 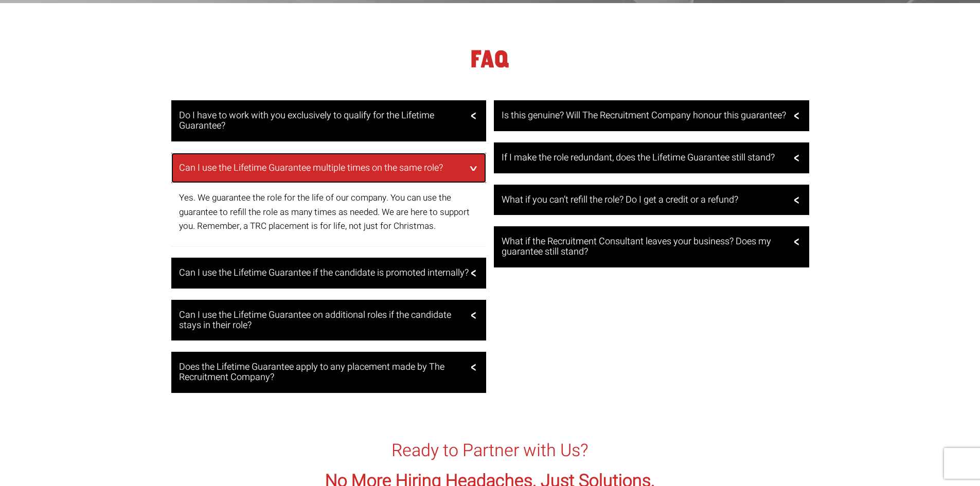 What do you see at coordinates (490, 450) in the screenshot?
I see `span: Ready to Partner with Us?` at bounding box center [490, 450].